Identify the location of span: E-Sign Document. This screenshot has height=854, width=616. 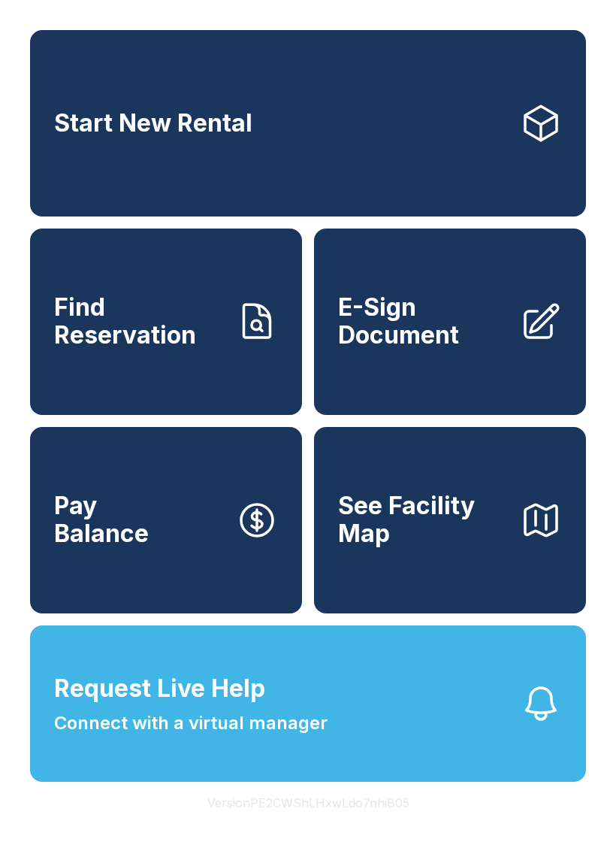
(423, 321).